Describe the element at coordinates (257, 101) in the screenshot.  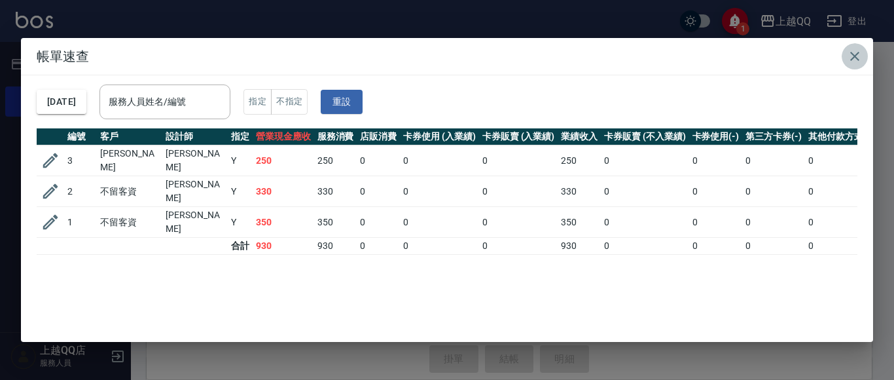
I see `button: 指定` at that location.